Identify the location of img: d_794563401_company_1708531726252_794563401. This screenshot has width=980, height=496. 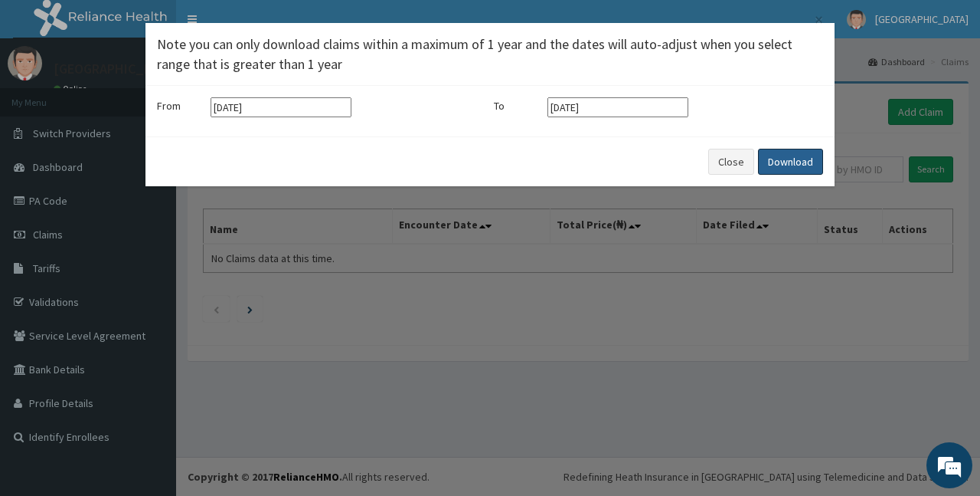
(45, 95).